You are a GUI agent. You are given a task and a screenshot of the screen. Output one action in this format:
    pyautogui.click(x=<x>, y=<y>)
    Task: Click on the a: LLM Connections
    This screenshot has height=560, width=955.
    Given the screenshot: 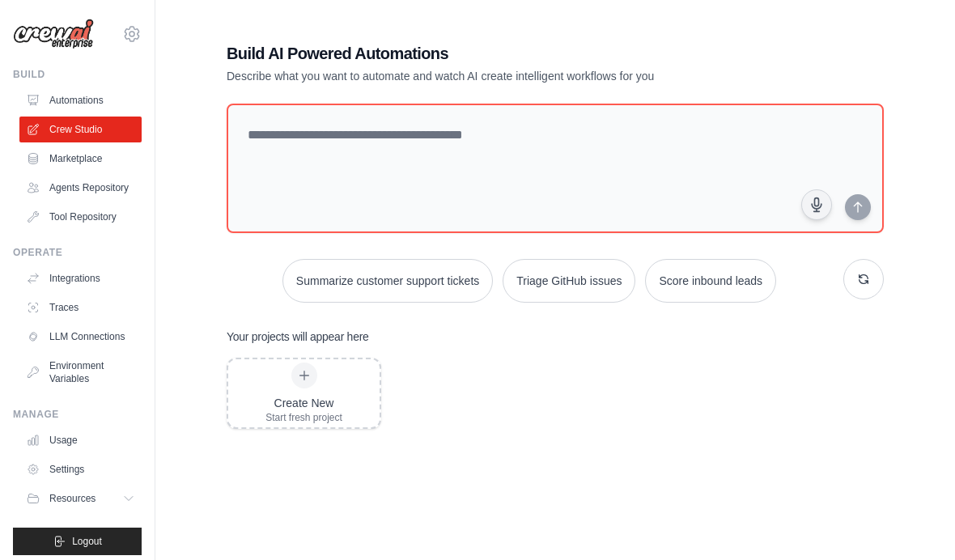 What is the action you would take?
    pyautogui.click(x=81, y=336)
    